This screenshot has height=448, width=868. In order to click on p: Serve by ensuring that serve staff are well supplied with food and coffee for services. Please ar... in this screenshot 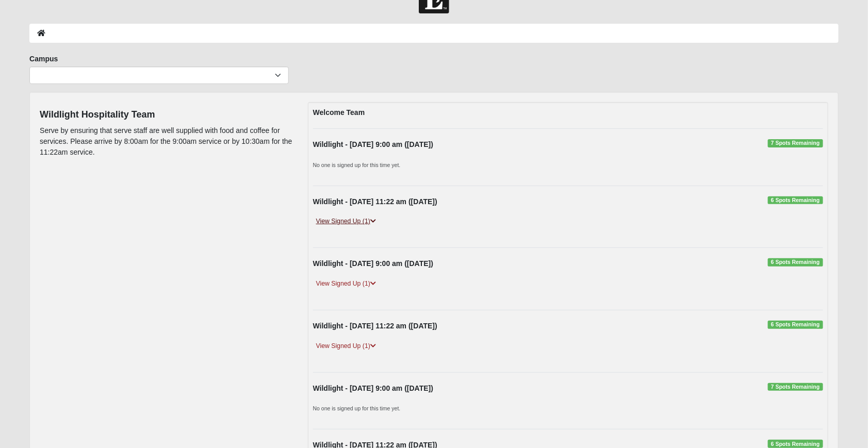, I will do `click(166, 141)`.